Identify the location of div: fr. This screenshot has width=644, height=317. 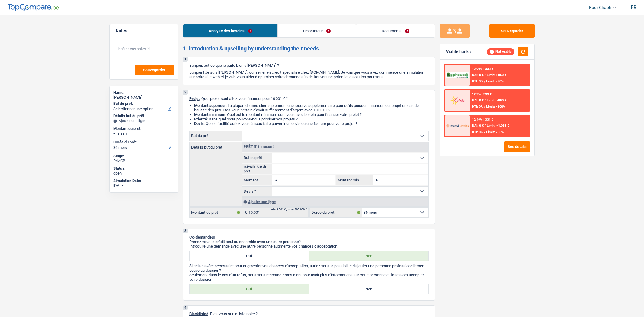
(633, 7).